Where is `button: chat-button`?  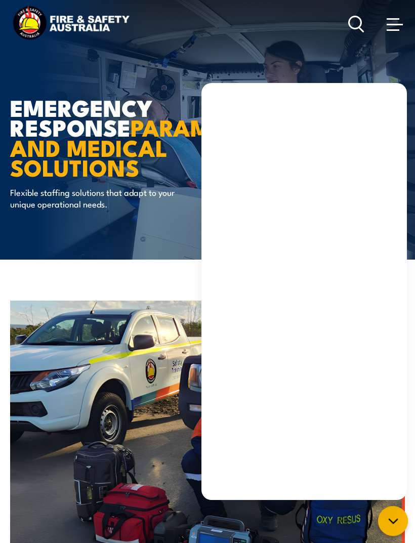
button: chat-button is located at coordinates (393, 521).